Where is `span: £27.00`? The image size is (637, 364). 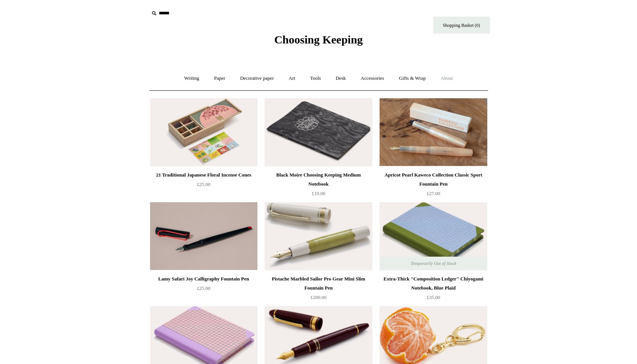 span: £27.00 is located at coordinates (434, 193).